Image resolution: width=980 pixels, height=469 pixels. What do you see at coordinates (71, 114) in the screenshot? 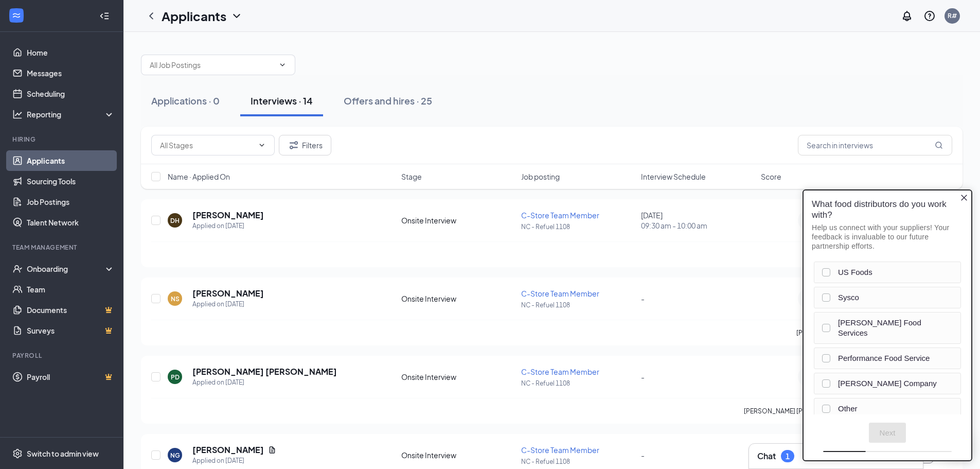
I see `div: Reporting` at bounding box center [71, 114].